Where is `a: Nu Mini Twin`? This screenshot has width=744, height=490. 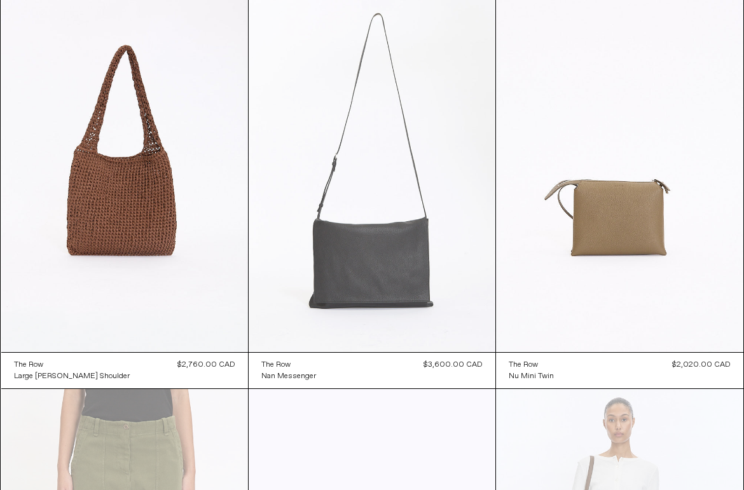
a: Nu Mini Twin is located at coordinates (531, 376).